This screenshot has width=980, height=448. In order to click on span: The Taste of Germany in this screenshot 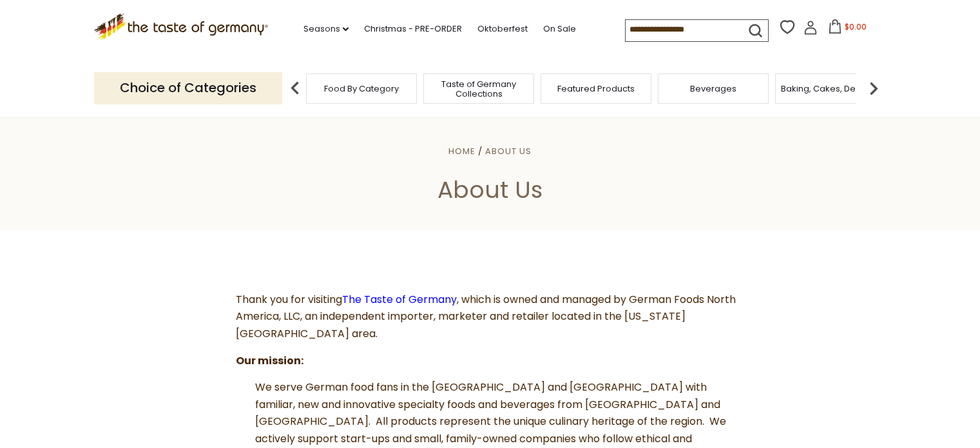, I will do `click(399, 299)`.